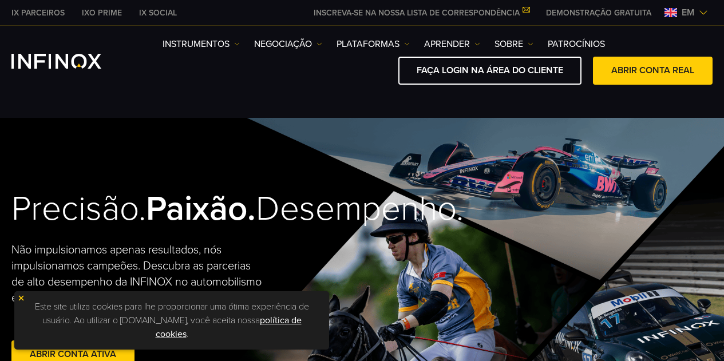 The image size is (724, 361). What do you see at coordinates (78, 209) in the screenshot?
I see `font: Precisão.` at bounding box center [78, 209].